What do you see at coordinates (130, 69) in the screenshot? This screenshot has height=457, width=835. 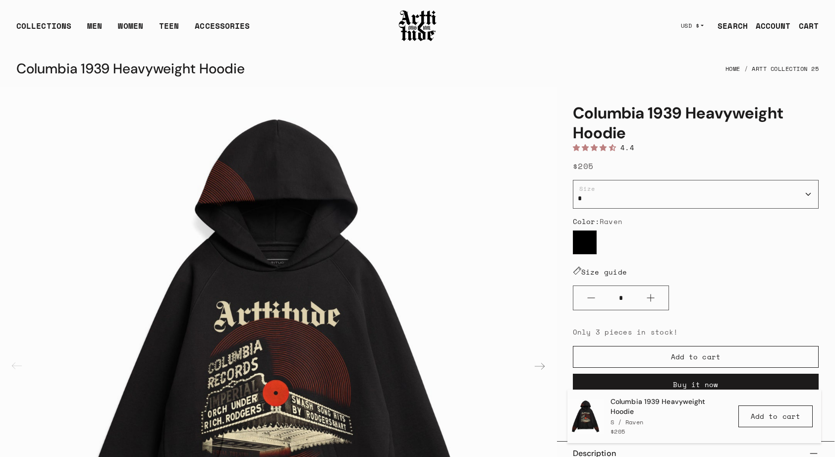 I see `div: Columbia 1939 Heavyweight Hoodie` at bounding box center [130, 69].